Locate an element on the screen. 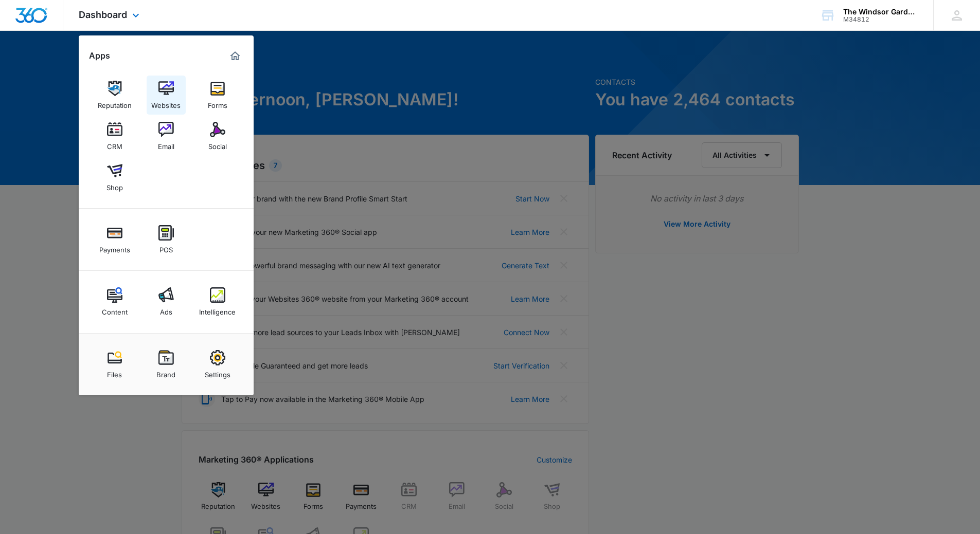 This screenshot has width=980, height=534. div: Shop is located at coordinates (115, 185).